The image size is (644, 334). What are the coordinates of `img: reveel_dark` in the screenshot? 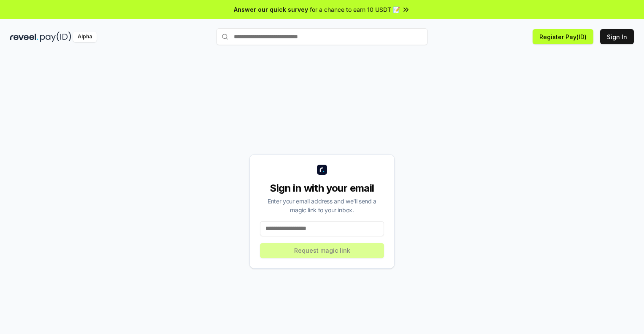 It's located at (24, 37).